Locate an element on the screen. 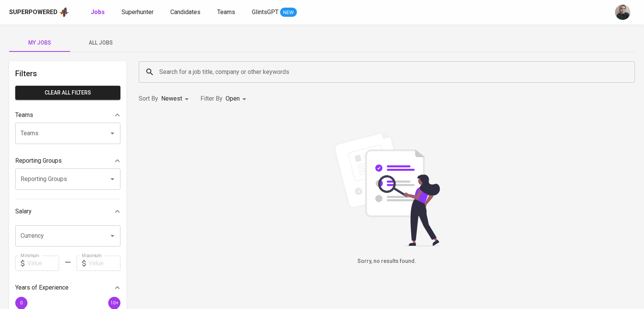 The width and height of the screenshot is (644, 309). h6: Filters is located at coordinates (68, 73).